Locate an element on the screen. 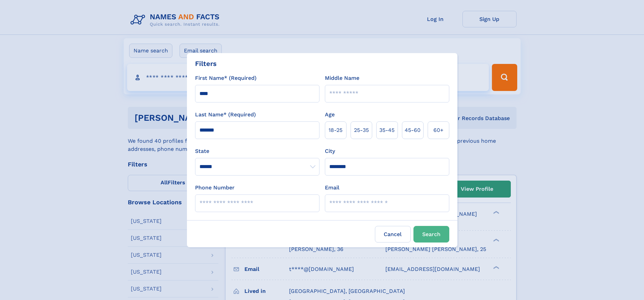 The height and width of the screenshot is (300, 644). div: Filters is located at coordinates (206, 64).